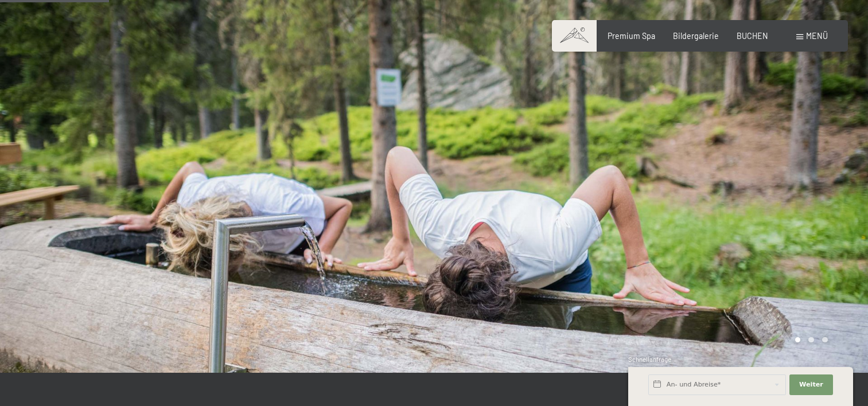 This screenshot has height=406, width=868. What do you see at coordinates (817, 36) in the screenshot?
I see `span: Menü` at bounding box center [817, 36].